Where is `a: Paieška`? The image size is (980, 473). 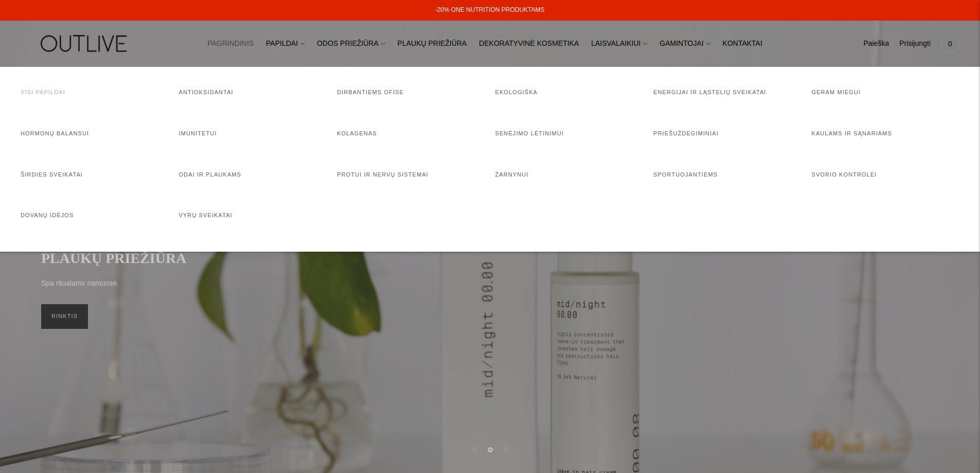 a: Paieška is located at coordinates (876, 44).